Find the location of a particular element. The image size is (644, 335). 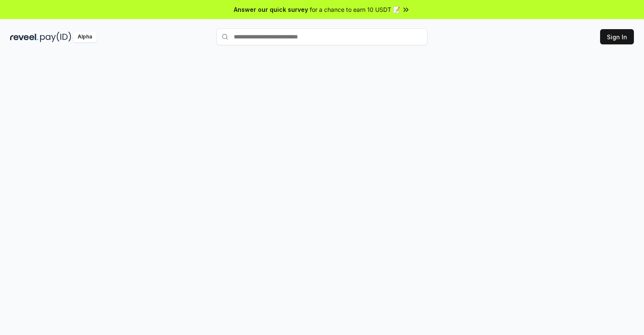

img: reveel_dark is located at coordinates (24, 37).